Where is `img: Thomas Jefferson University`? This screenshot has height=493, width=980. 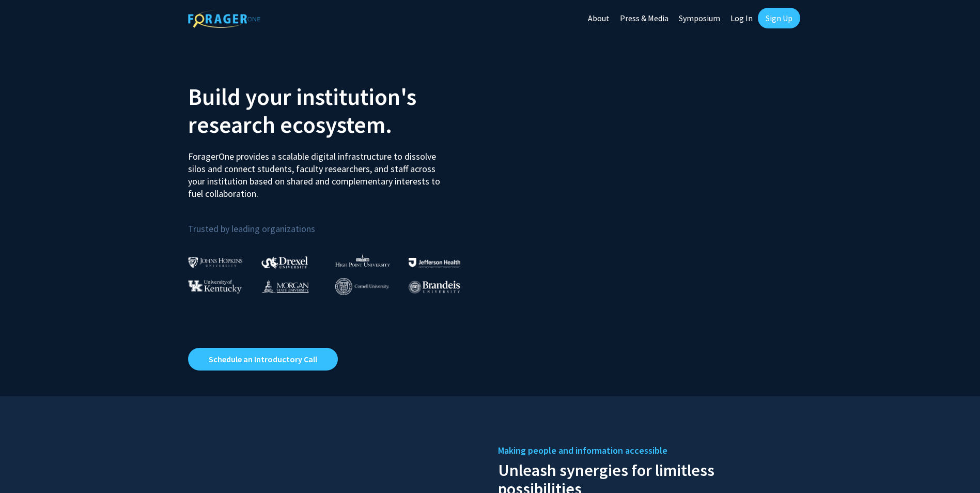 img: Thomas Jefferson University is located at coordinates (434, 262).